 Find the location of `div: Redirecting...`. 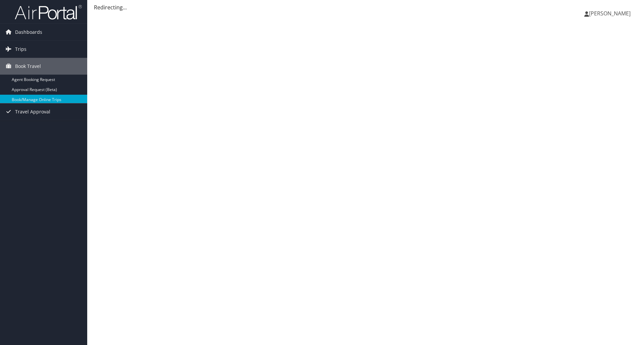

div: Redirecting... is located at coordinates (366, 8).